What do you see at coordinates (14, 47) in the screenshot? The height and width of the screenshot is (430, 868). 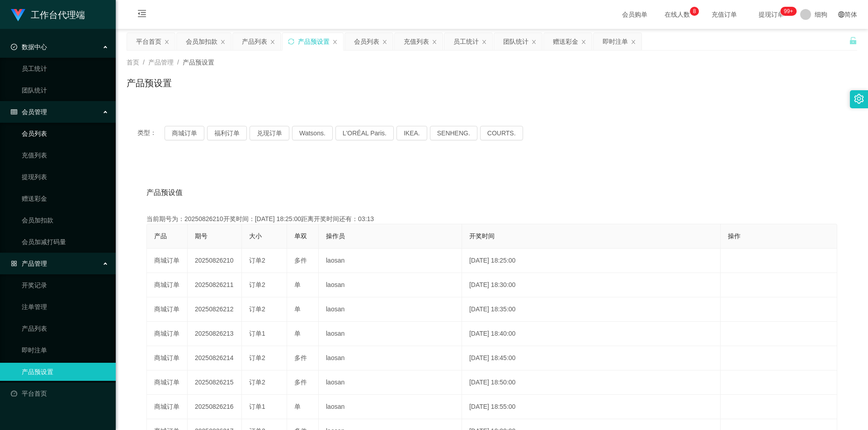 I see `i: 图标: check-circle-o` at bounding box center [14, 47].